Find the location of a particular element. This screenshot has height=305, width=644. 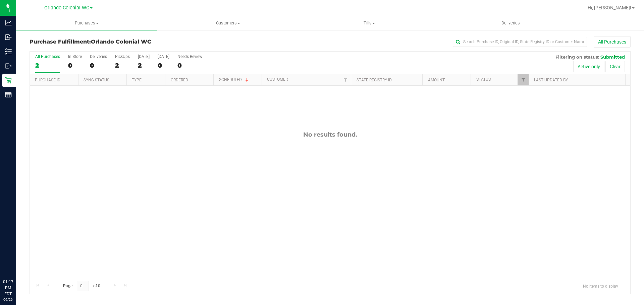

a: Customers is located at coordinates (228, 23).